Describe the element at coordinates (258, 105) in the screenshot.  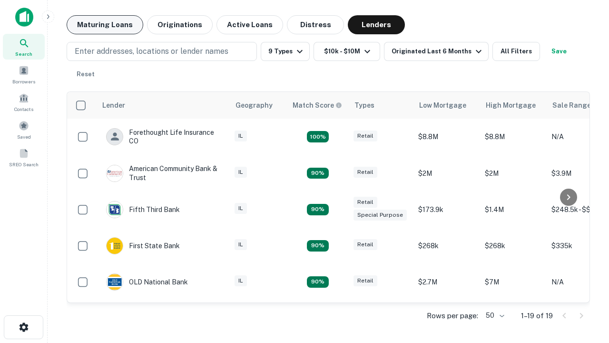
I see `th: Geography` at that location.